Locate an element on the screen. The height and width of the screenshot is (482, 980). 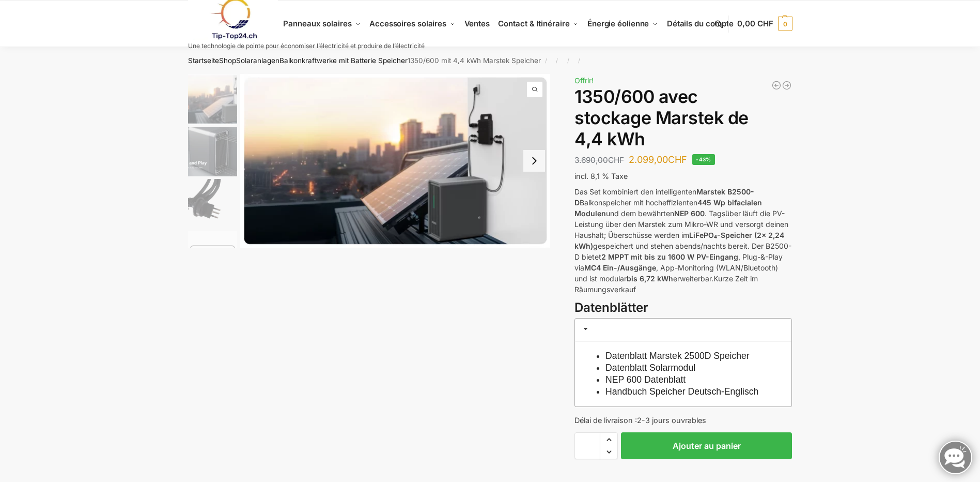
a: Datenblatt Solarmodul is located at coordinates (651, 368).